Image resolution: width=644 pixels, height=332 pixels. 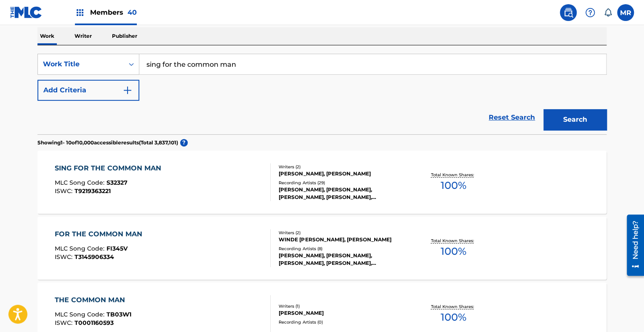 What do you see at coordinates (117, 183) in the screenshot?
I see `span: S32327` at bounding box center [117, 183].